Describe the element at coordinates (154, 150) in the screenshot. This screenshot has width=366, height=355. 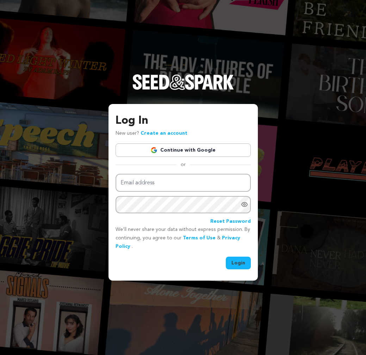
I see `img: Google logo` at that location.